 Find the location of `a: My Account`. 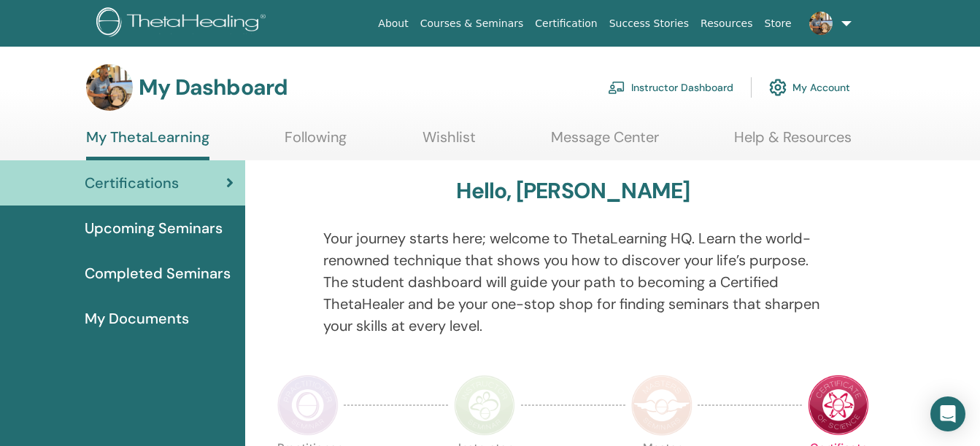

a: My Account is located at coordinates (809, 87).